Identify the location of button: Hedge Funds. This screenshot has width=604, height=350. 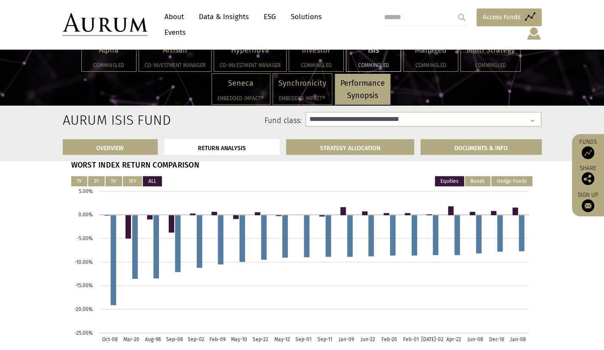
(512, 181).